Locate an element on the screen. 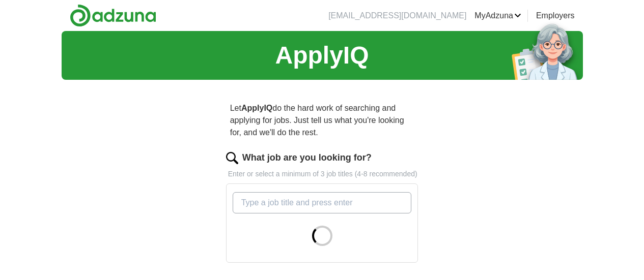 The image size is (644, 280). img: Adzuna logo is located at coordinates (113, 15).